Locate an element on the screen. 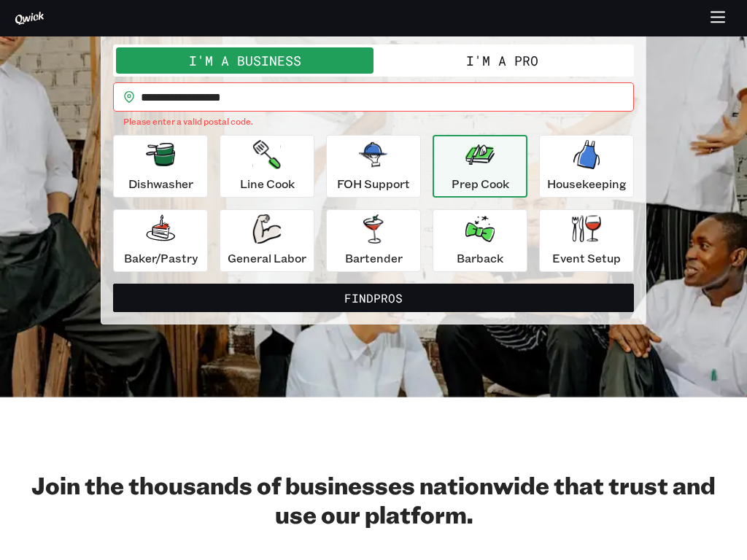 The width and height of the screenshot is (747, 560). button: FindPros is located at coordinates (374, 298).